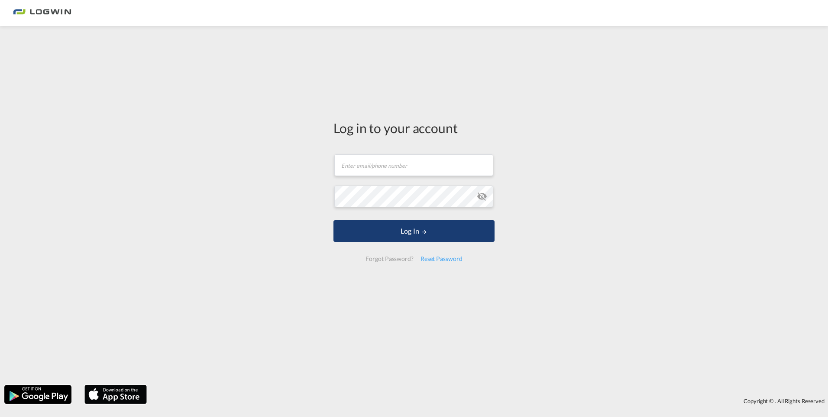  I want to click on div: Log in to your account, so click(414, 128).